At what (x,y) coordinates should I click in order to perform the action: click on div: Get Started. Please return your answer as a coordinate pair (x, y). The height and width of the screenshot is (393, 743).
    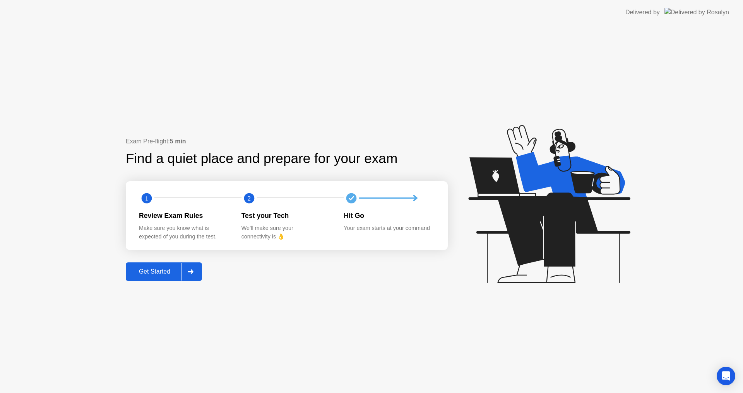
    Looking at the image, I should click on (154, 272).